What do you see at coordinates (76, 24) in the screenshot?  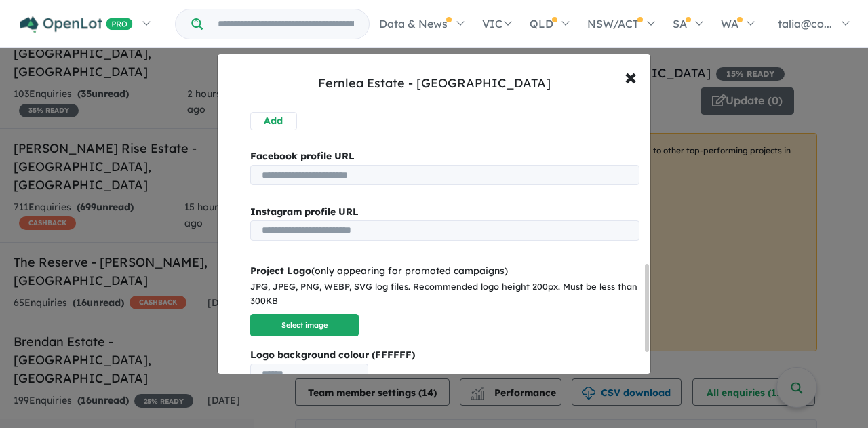 I see `img: Openlot PRO Logo White` at bounding box center [76, 24].